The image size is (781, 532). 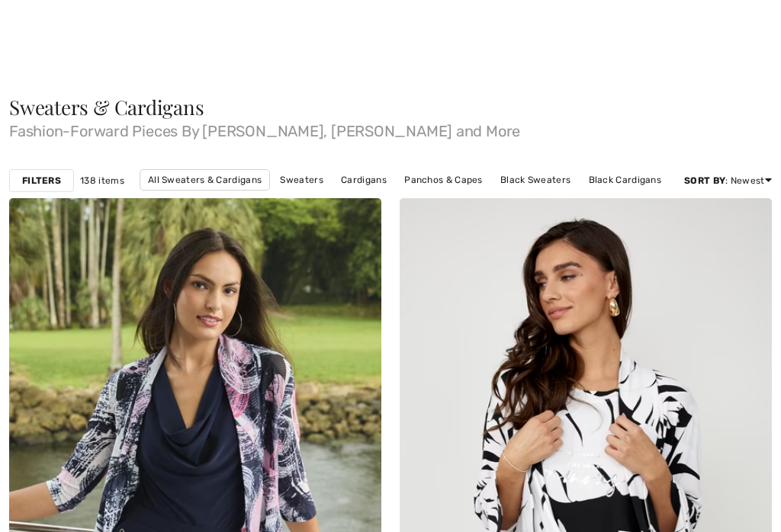 What do you see at coordinates (302, 180) in the screenshot?
I see `a: Sweaters` at bounding box center [302, 180].